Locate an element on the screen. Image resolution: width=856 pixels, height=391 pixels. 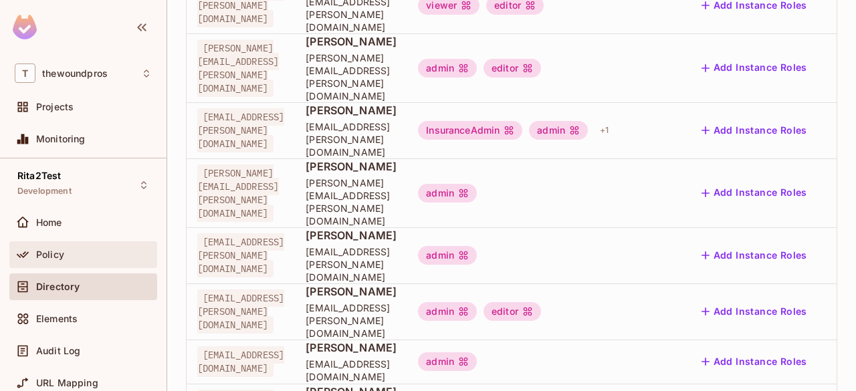
div: InsuranceAdmin is located at coordinates (470, 130).